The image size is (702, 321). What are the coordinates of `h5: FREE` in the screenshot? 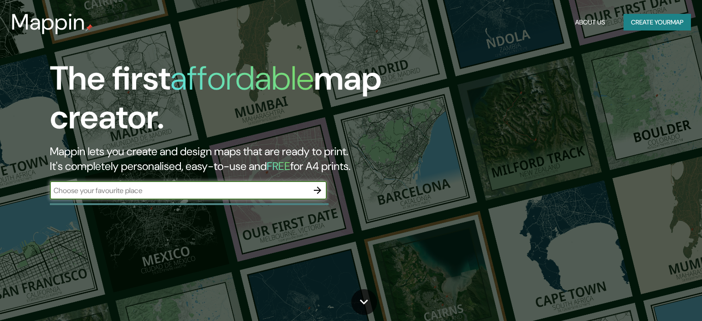 It's located at (278, 166).